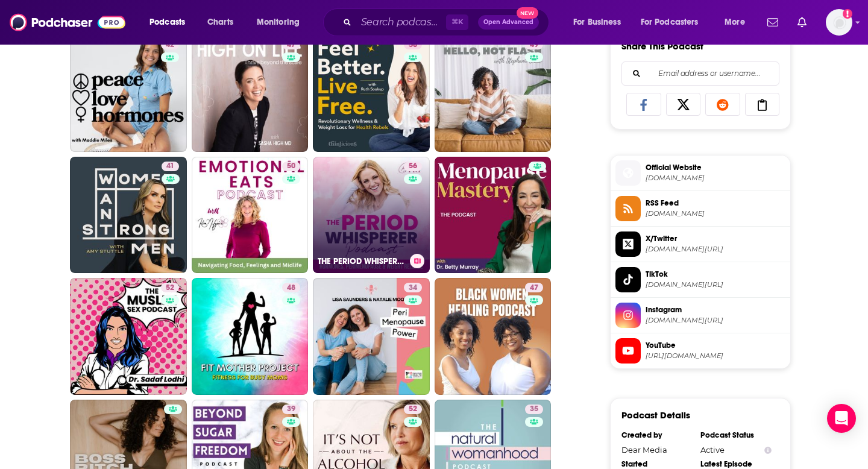 The image size is (868, 469). What do you see at coordinates (291, 167) in the screenshot?
I see `span: 50` at bounding box center [291, 167].